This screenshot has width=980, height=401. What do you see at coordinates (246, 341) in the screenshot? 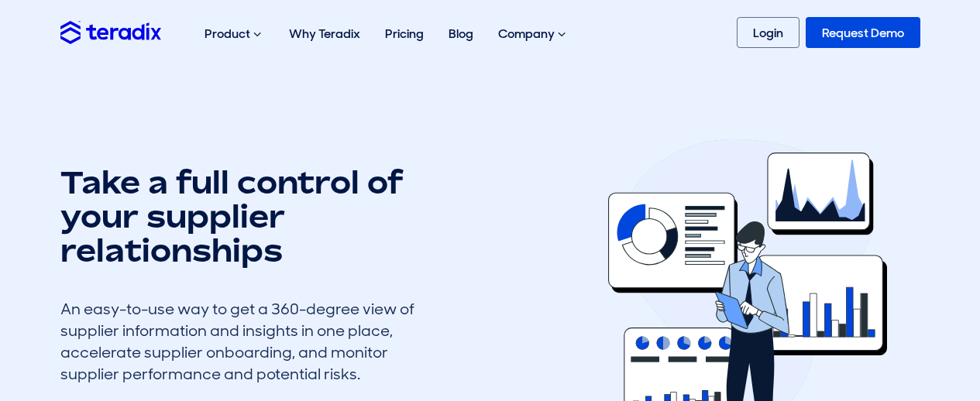
I see `div: An easy-to-use way to get a 360-degree view of supplier information and insights in one place, ac...` at bounding box center [246, 341].